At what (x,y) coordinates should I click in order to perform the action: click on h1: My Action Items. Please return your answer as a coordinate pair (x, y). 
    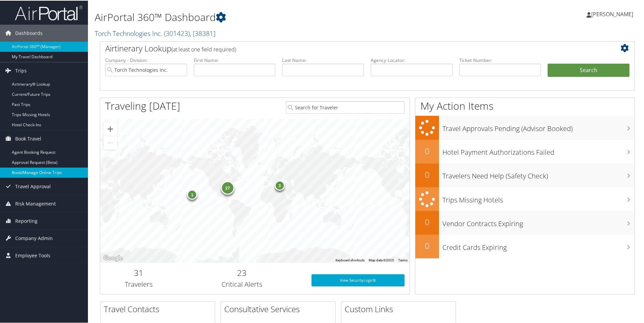
    Looking at the image, I should click on (525, 105).